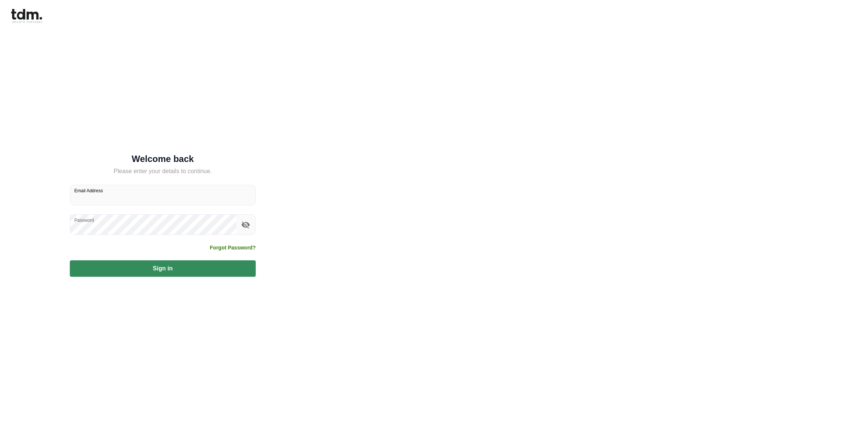 Image resolution: width=868 pixels, height=432 pixels. I want to click on button: Sign in, so click(163, 268).